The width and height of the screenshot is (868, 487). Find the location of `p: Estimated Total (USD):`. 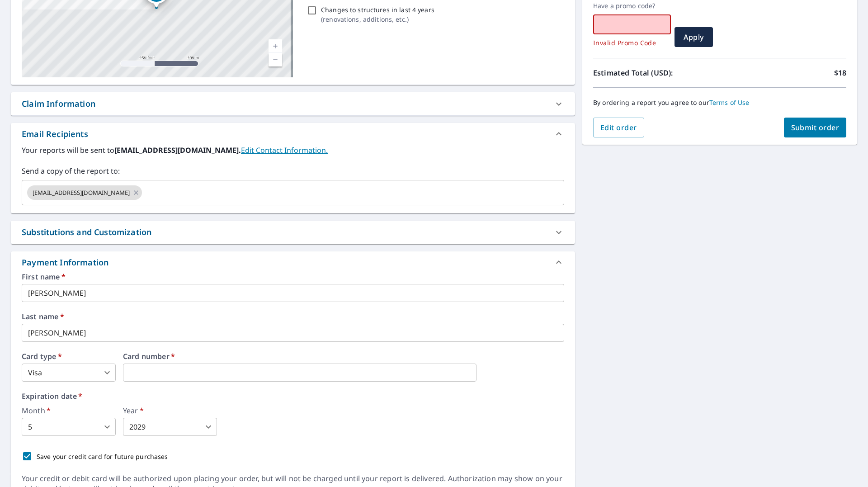

p: Estimated Total (USD): is located at coordinates (656, 73).